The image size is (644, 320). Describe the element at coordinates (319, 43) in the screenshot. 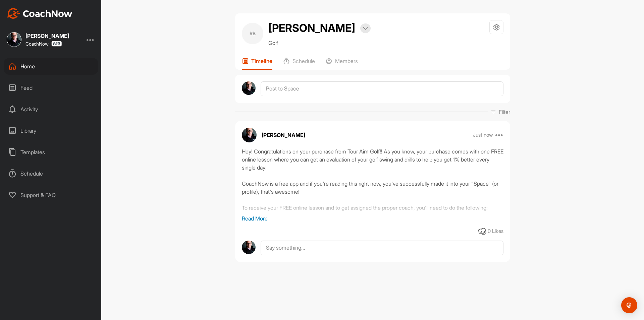

I see `p: Golf` at that location.